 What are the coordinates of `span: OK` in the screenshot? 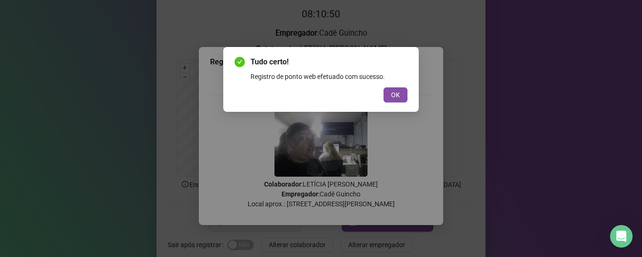 It's located at (395, 95).